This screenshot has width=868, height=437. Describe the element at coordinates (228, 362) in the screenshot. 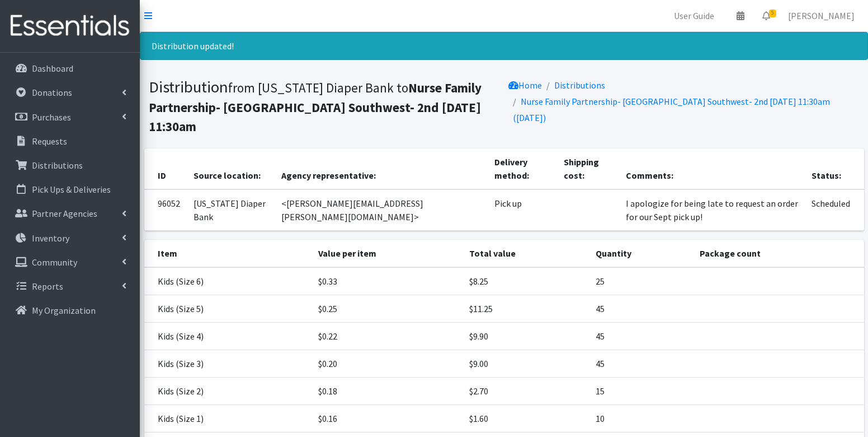

I see `td: Kids (Size 3)` at that location.